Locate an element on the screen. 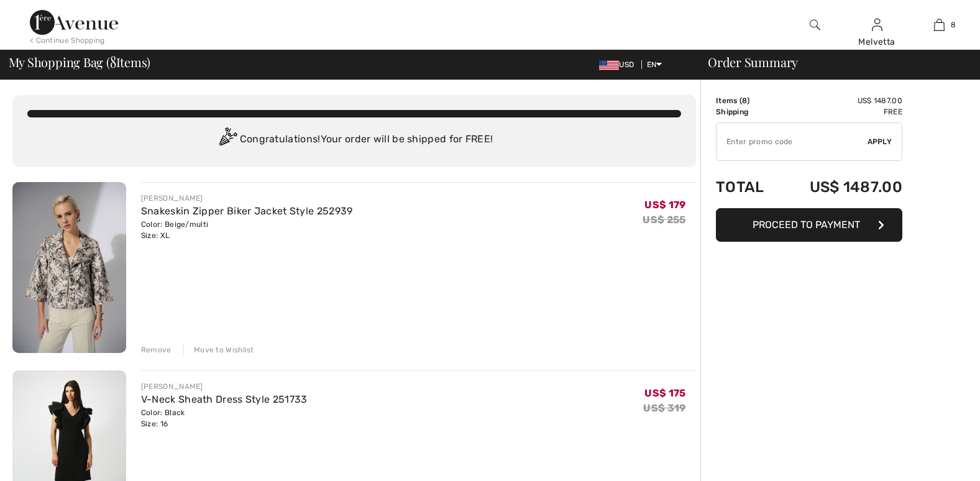  div: Order Summary is located at coordinates (833, 62).